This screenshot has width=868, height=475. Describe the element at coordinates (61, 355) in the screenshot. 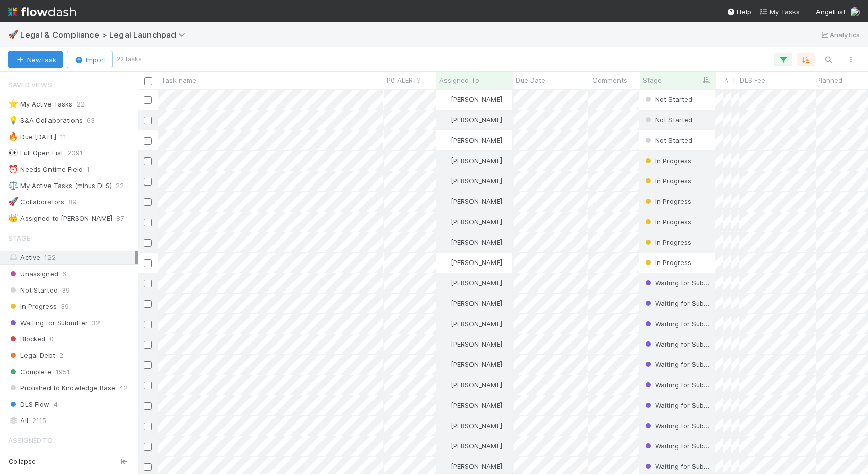

I see `span: 2` at that location.